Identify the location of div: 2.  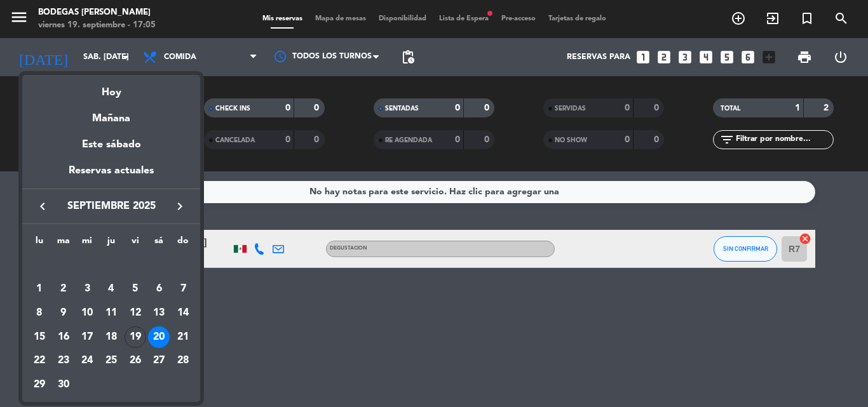
(63, 289).